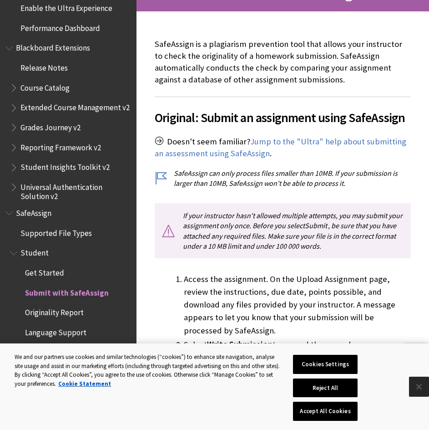 This screenshot has width=429, height=430. What do you see at coordinates (85, 383) in the screenshot?
I see `a: More information about your privacy, opens in a new tab` at bounding box center [85, 383].